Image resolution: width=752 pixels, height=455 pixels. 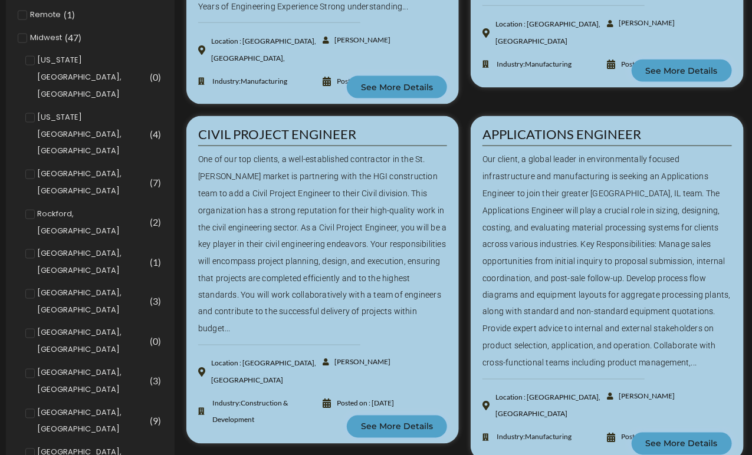 What do you see at coordinates (250, 412) in the screenshot?
I see `span: Construction & Development` at bounding box center [250, 412].